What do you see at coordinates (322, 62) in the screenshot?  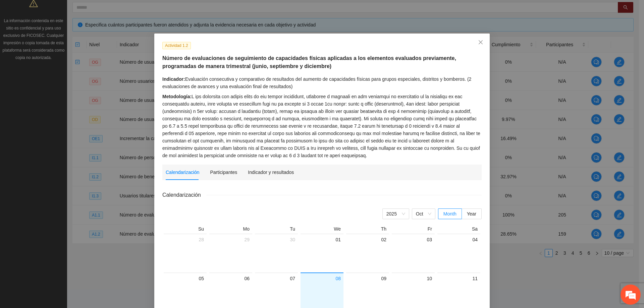 I see `h5: Número de evaluaciones de seguimiento de capacidades físicas aplicadas a los elementos evaluados ...` at bounding box center [322, 62].